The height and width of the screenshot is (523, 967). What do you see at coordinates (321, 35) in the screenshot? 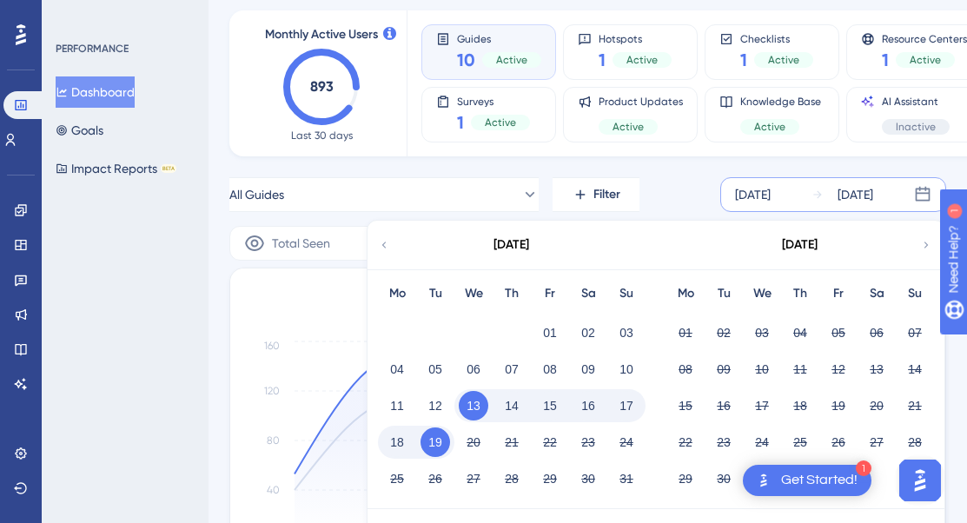
I see `span: Monthly Active Users` at bounding box center [321, 35].